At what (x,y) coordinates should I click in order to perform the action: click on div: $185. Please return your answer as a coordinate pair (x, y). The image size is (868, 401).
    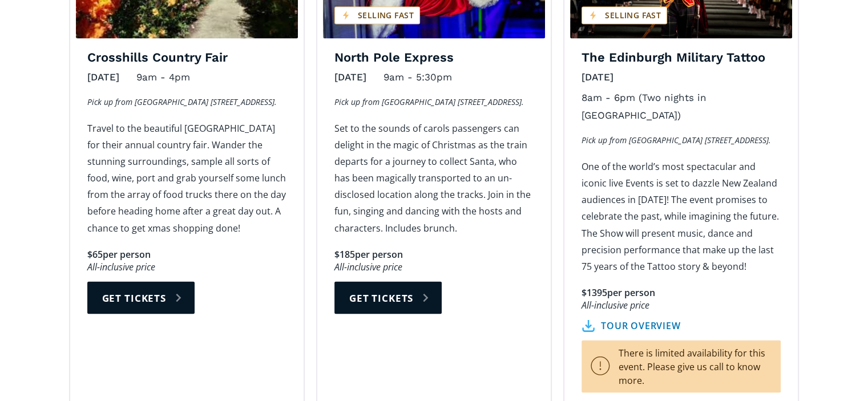
    Looking at the image, I should click on (345, 254).